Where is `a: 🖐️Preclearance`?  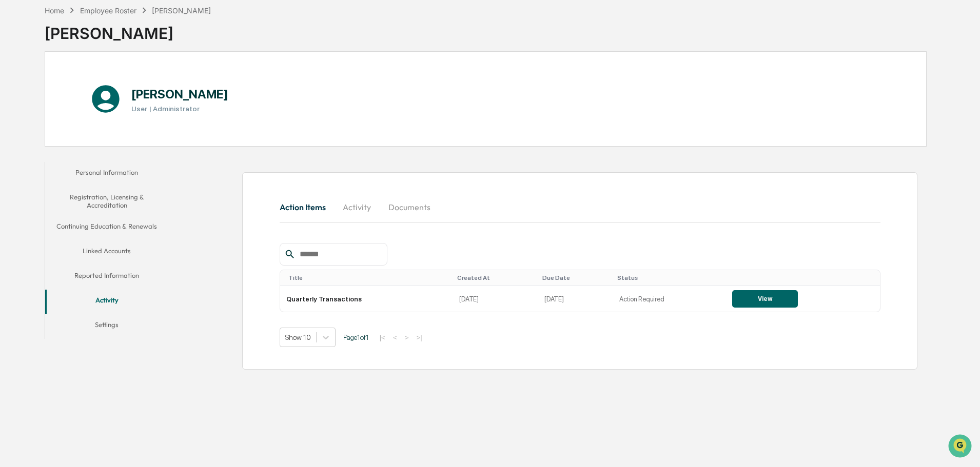 a: 🖐️Preclearance is located at coordinates (38, 135).